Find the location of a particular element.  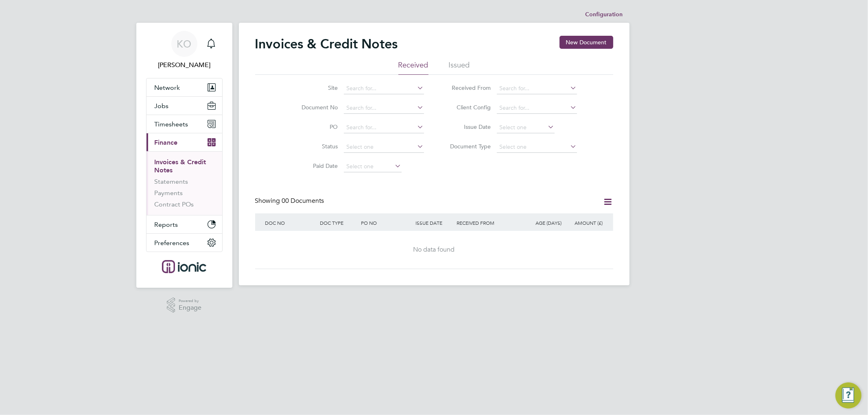

div: Showing is located at coordinates (291, 201).